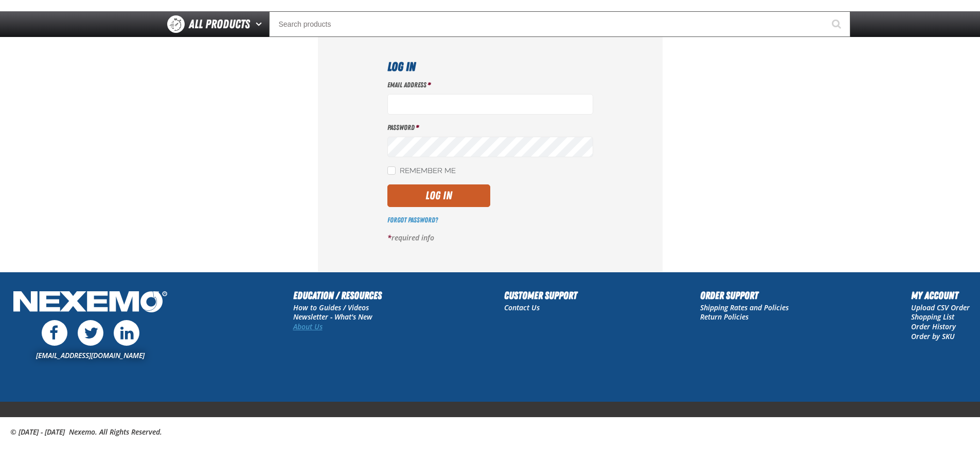 This screenshot has width=980, height=468. Describe the element at coordinates (724, 316) in the screenshot. I see `a: Return Policies` at that location.